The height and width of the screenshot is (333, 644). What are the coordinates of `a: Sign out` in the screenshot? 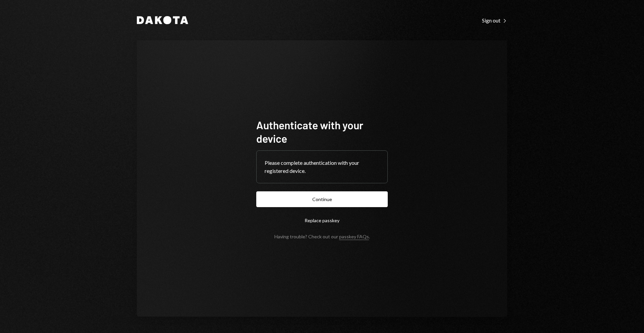 It's located at (494, 20).